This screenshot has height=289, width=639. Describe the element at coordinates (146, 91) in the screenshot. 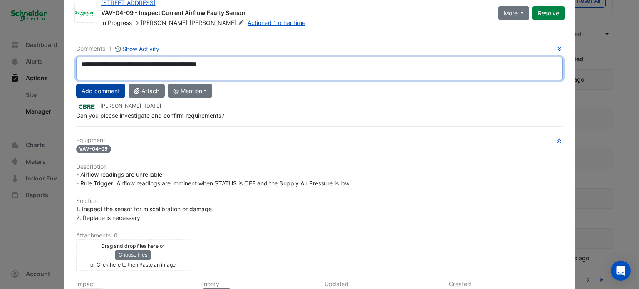

I see `button: Attach` at that location.